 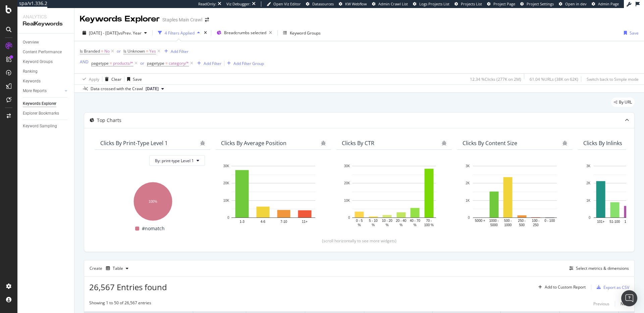 What do you see at coordinates (550, 220) in the screenshot?
I see `text: 0 - 100` at bounding box center [550, 220].